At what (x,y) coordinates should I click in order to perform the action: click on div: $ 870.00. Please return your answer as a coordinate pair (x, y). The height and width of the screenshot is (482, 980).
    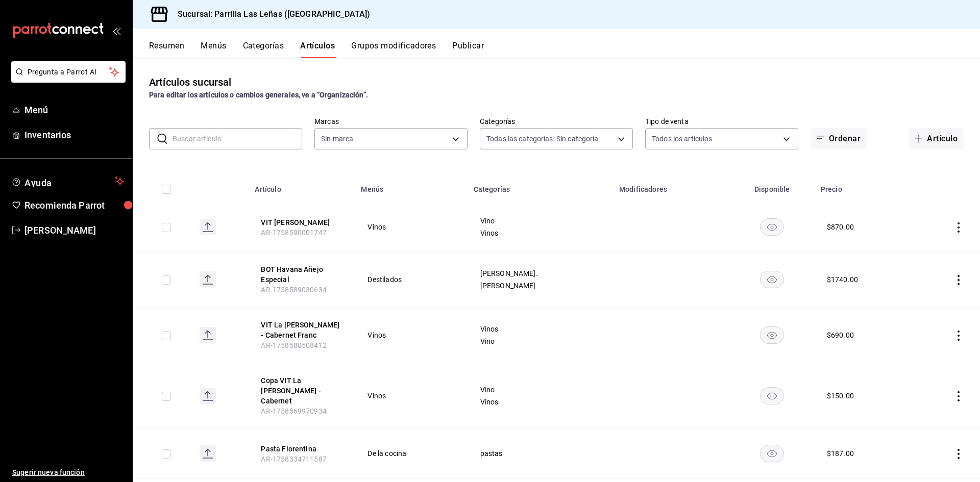
    Looking at the image, I should click on (840, 227).